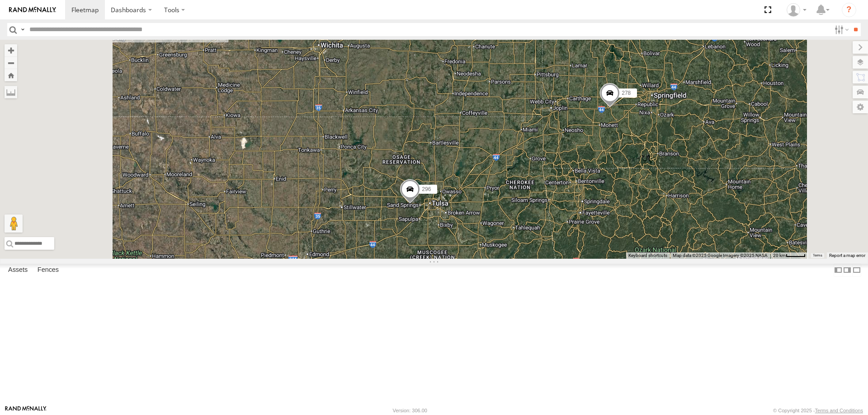 This screenshot has height=415, width=868. What do you see at coordinates (648, 256) in the screenshot?
I see `button: Keyboard shortcuts` at bounding box center [648, 256].